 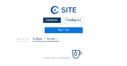 I want to click on a: C-SITE Logo, so click(x=63, y=11).